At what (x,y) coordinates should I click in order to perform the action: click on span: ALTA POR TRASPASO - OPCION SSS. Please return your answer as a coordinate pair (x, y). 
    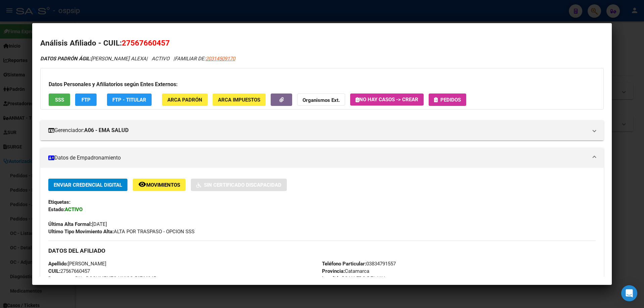
    Looking at the image, I should click on (122, 232).